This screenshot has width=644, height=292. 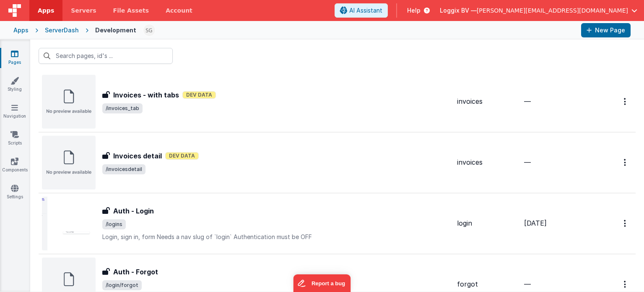 I want to click on span: File Assets, so click(x=131, y=11).